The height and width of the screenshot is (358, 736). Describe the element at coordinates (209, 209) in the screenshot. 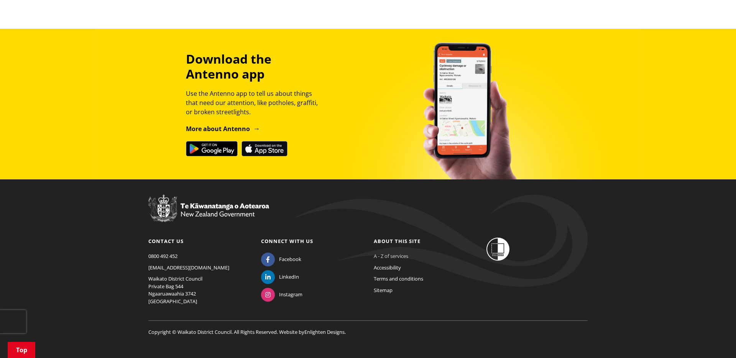

I see `img: New Zealand Government` at that location.